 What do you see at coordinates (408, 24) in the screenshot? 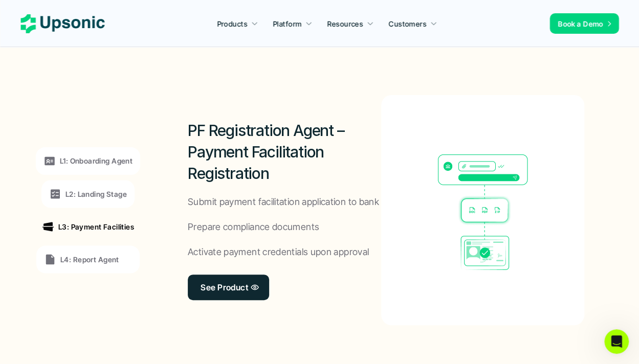
I see `p: Customers` at bounding box center [408, 24].